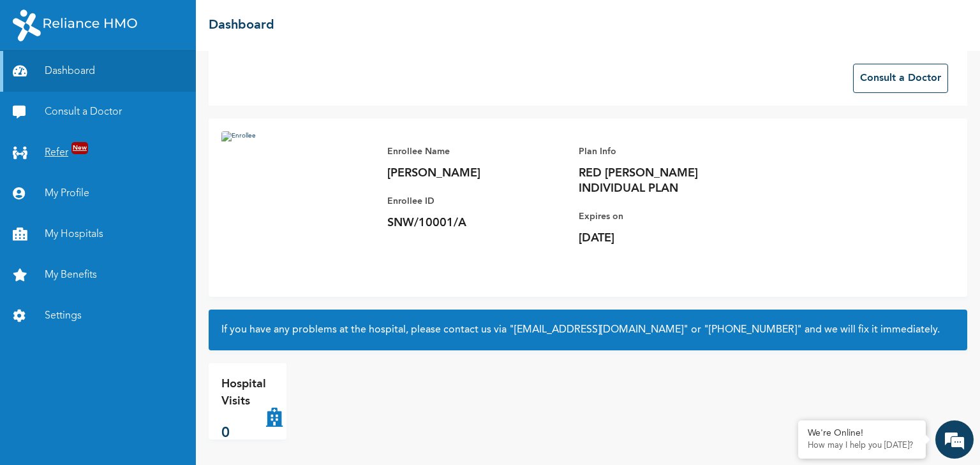 This screenshot has width=980, height=465. What do you see at coordinates (242, 26) in the screenshot?
I see `h2: Dashboard` at bounding box center [242, 26].